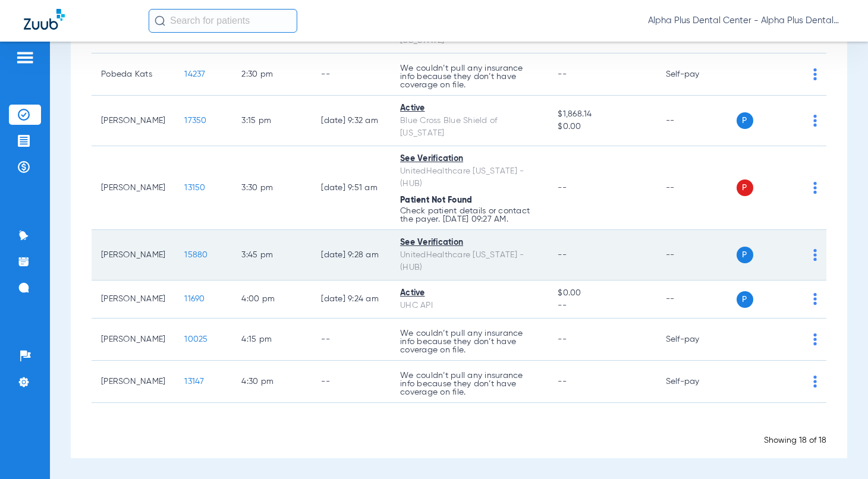 Image resolution: width=868 pixels, height=479 pixels. I want to click on span: 14237, so click(194, 74).